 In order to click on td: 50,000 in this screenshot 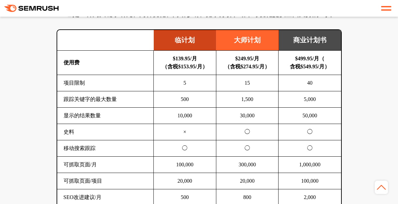, I will do `click(310, 116)`.